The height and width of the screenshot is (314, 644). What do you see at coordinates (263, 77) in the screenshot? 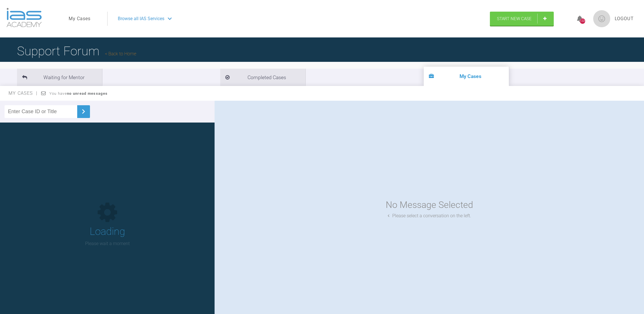
I see `li: Completed Cases` at bounding box center [263, 77].